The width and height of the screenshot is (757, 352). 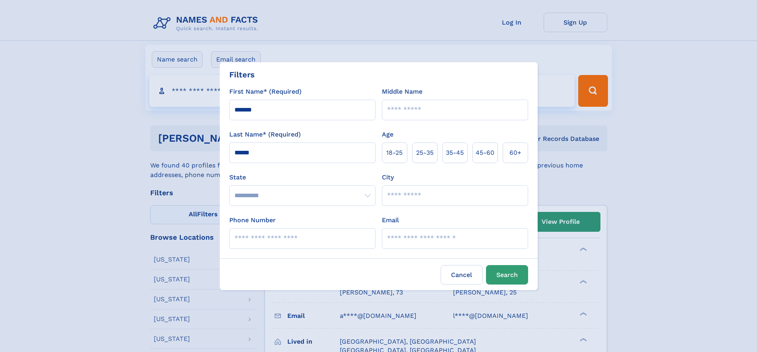 What do you see at coordinates (242, 75) in the screenshot?
I see `div: Filters` at bounding box center [242, 75].